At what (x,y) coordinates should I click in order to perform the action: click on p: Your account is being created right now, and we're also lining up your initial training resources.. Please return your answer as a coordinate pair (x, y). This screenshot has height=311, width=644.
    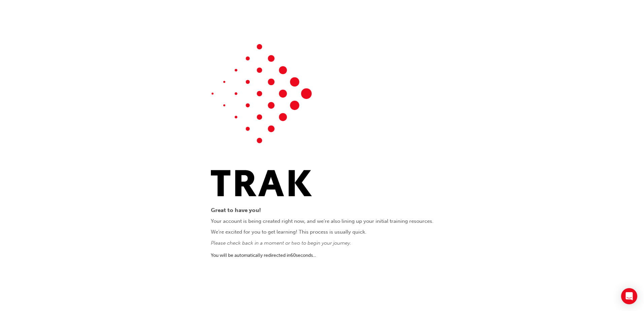
    Looking at the image, I should click on (322, 221).